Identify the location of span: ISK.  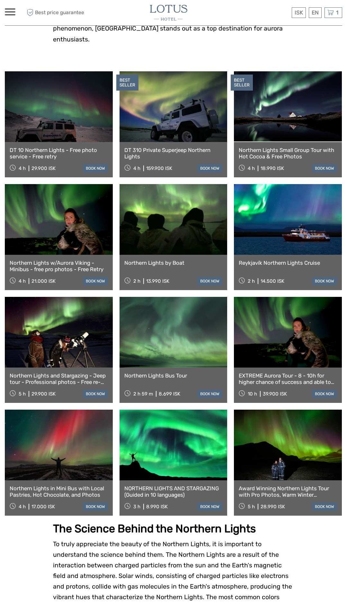
(299, 13).